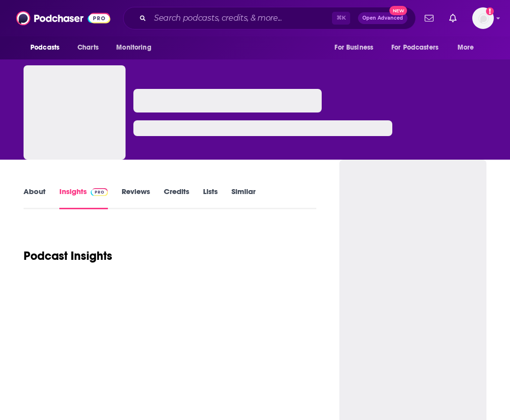  Describe the element at coordinates (211, 198) in the screenshot. I see `a: Lists` at that location.